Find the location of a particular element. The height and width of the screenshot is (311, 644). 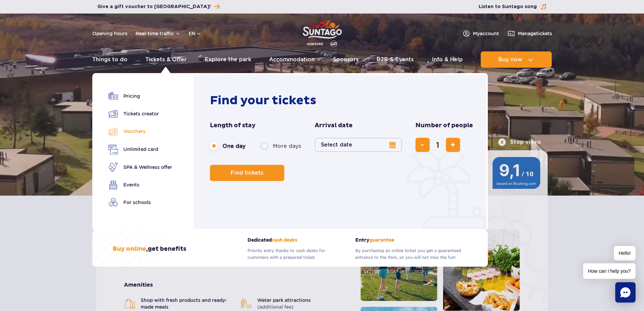

a: Sponsors is located at coordinates (346, 60).